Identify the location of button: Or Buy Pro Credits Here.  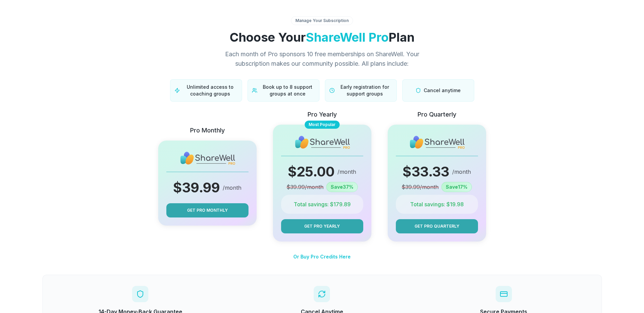
(322, 257).